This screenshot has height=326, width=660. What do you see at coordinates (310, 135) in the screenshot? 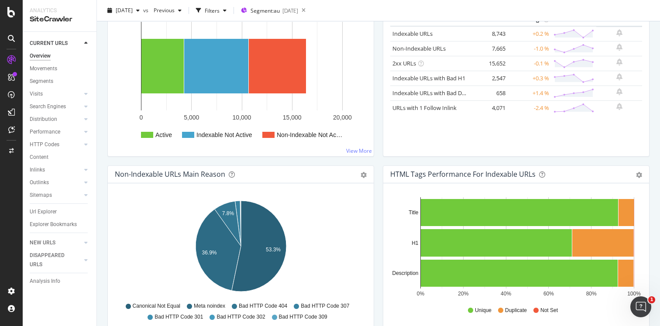
I see `text: Non-Indexable Not Ac…` at bounding box center [310, 135].